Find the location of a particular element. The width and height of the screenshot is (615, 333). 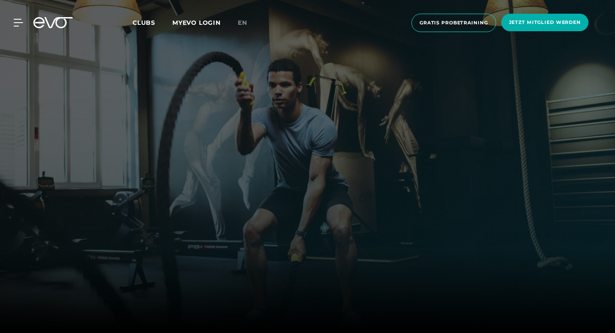

span: Jetzt Mitglied werden is located at coordinates (545, 22).